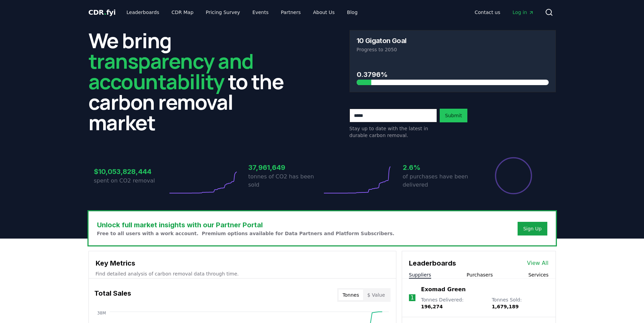 Image resolution: width=644 pixels, height=323 pixels. I want to click on h3: 2.6%, so click(440, 167).